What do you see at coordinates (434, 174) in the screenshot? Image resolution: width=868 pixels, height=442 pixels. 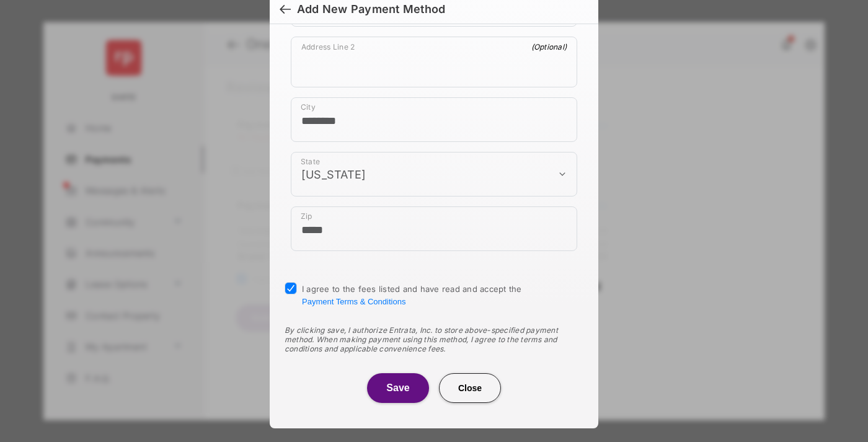 I see `div: payment_method_screening[postal_addresses][administrativeArea]` at bounding box center [434, 174].